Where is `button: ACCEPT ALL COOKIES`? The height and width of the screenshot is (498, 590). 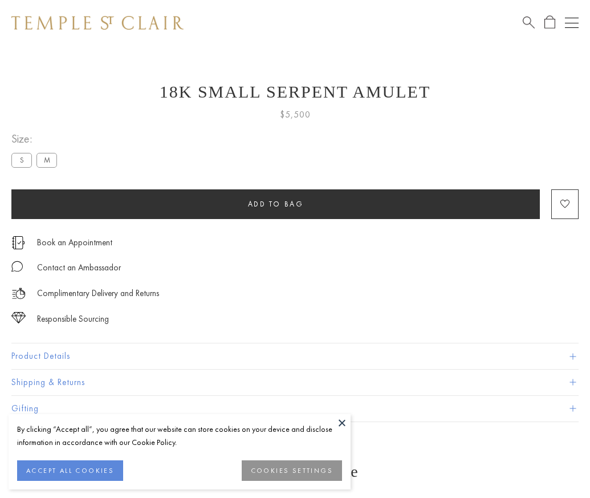 button: ACCEPT ALL COOKIES is located at coordinates (70, 470).